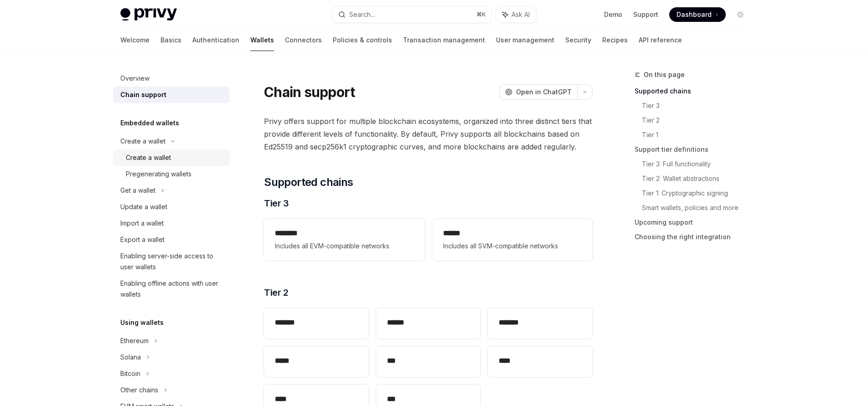  I want to click on a: Tier 3: Full functionality, so click(699, 164).